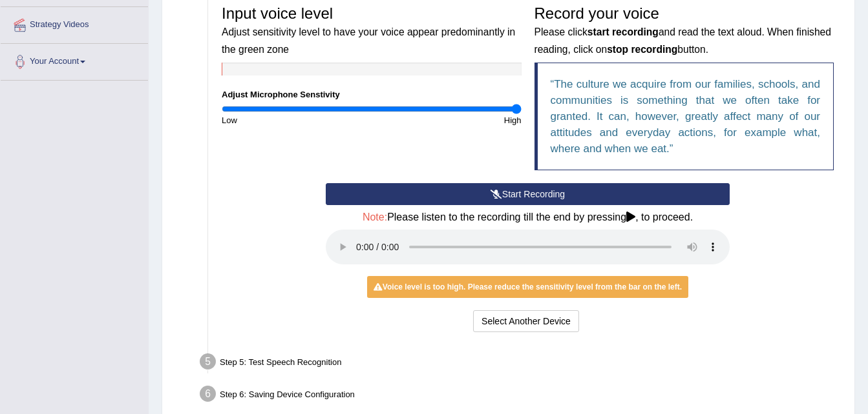  What do you see at coordinates (684, 30) in the screenshot?
I see `h3: Record your voice` at bounding box center [684, 30].